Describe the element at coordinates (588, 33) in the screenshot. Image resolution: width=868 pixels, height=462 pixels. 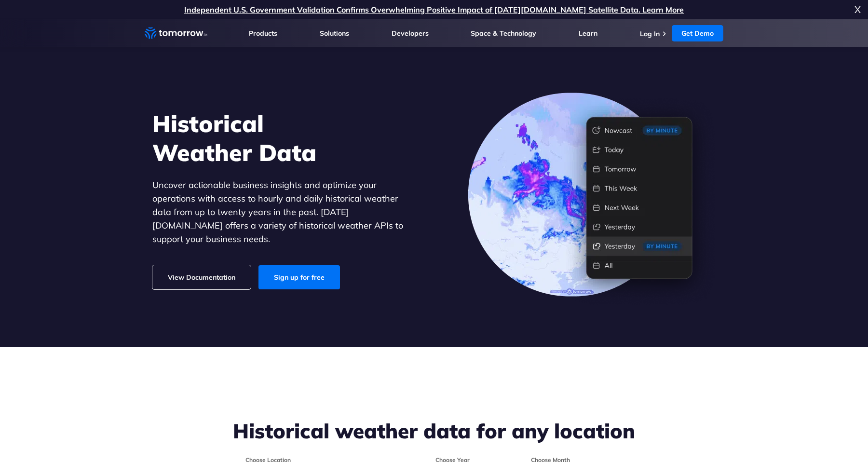
I see `a: Learn` at that location.